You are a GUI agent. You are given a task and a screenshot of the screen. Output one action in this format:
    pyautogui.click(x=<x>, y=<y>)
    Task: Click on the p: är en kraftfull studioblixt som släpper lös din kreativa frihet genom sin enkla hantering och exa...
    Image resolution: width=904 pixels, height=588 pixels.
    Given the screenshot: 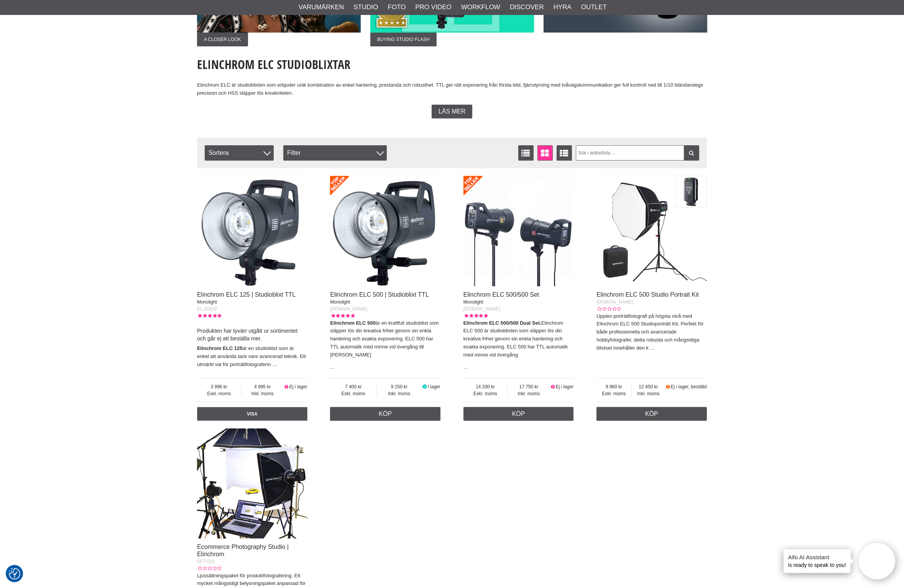 What is the action you would take?
    pyautogui.click(x=385, y=339)
    